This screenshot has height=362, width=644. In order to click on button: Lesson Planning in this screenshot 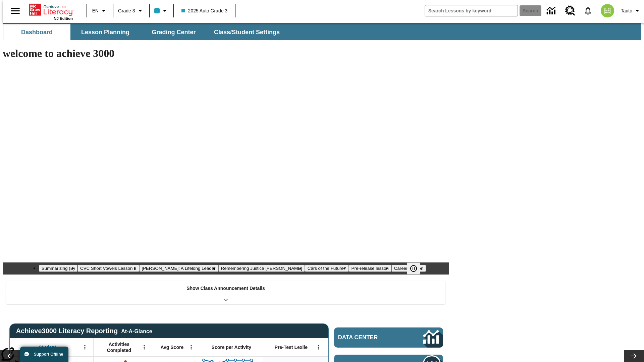, I will do `click(105, 32)`.